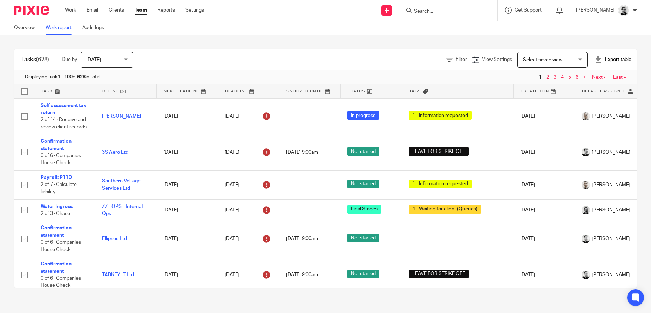  I want to click on span: 2 of 7 · Calculate liability, so click(59, 189).